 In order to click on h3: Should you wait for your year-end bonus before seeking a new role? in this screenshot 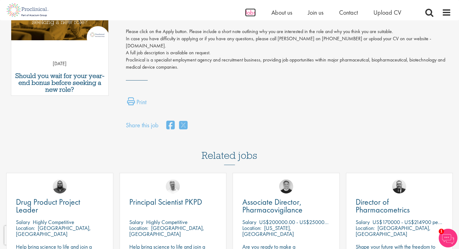, I will do `click(60, 83)`.